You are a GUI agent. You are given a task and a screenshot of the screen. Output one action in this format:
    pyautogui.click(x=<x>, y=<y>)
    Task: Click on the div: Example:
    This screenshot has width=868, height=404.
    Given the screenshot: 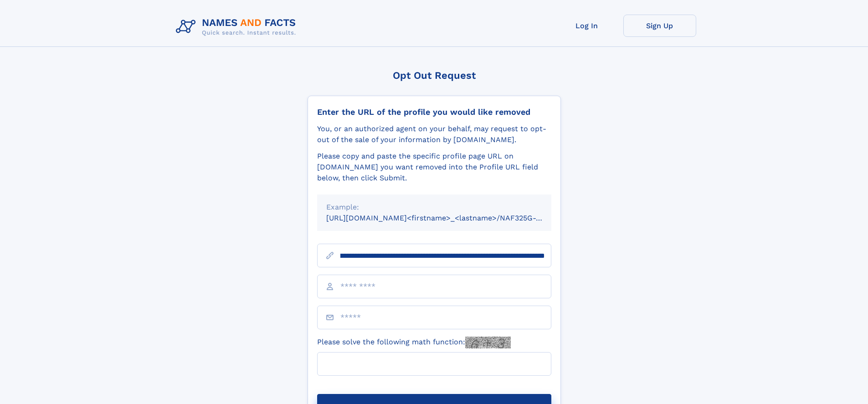 What is the action you would take?
    pyautogui.click(x=434, y=207)
    